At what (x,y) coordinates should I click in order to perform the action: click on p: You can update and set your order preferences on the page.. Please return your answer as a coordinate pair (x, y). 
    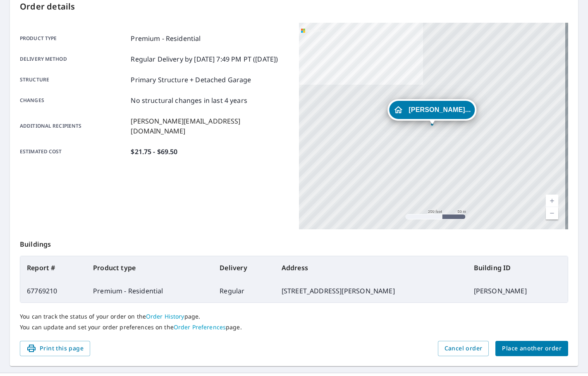
    Looking at the image, I should click on (294, 327).